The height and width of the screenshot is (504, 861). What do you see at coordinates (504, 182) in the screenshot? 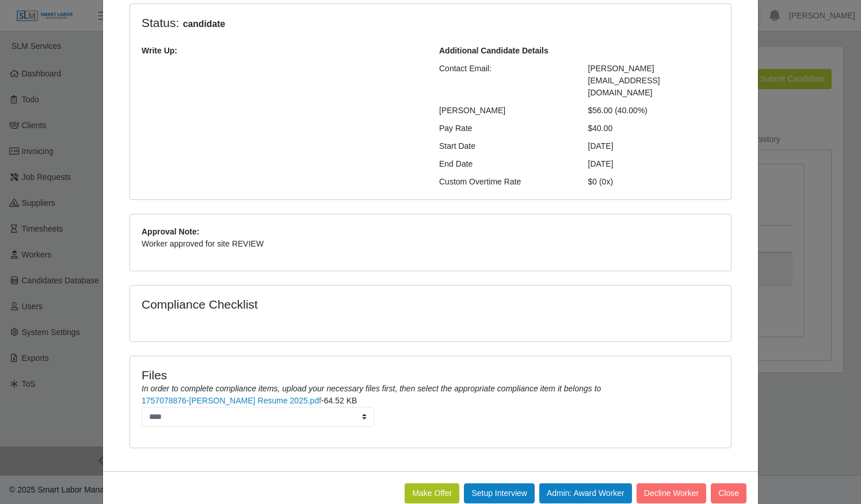
I see `div: Custom Overtime Rate` at bounding box center [504, 182].